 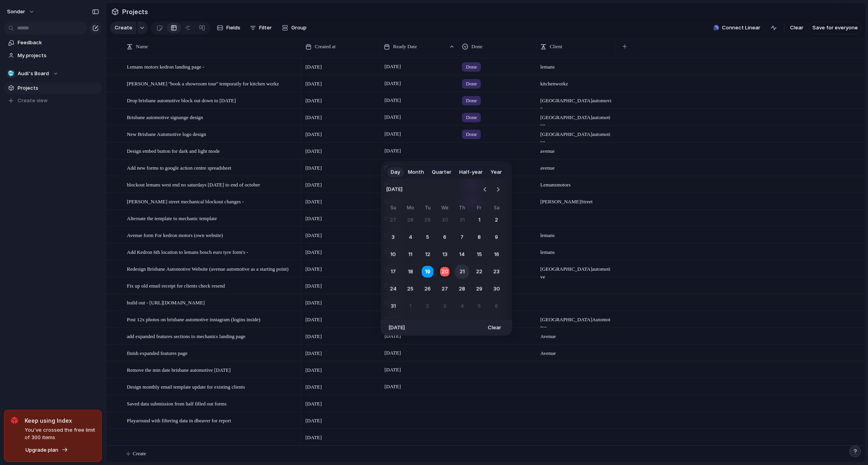 What do you see at coordinates (462, 289) in the screenshot?
I see `button: Thursday, August 28th, 2025` at bounding box center [462, 289].